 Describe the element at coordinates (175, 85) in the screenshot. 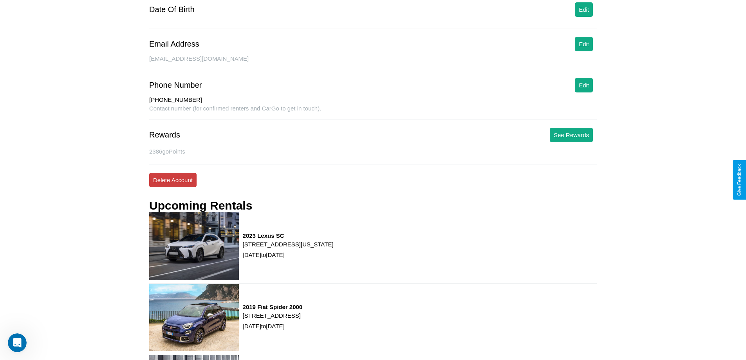

I see `div: Phone Number` at that location.